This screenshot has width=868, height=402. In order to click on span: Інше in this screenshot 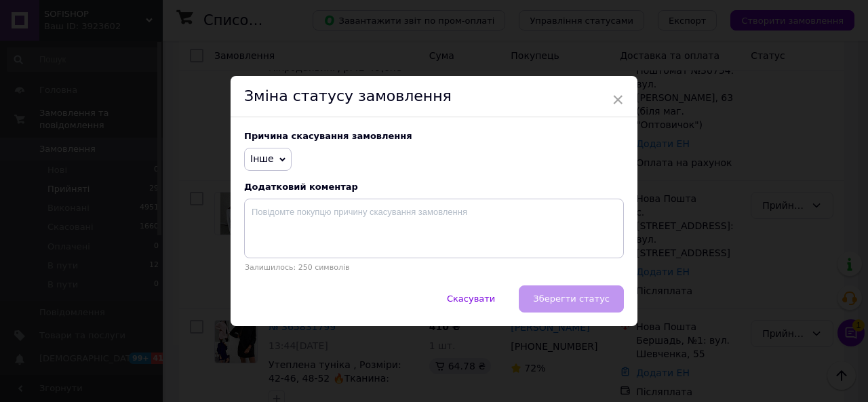, I will do `click(262, 158)`.